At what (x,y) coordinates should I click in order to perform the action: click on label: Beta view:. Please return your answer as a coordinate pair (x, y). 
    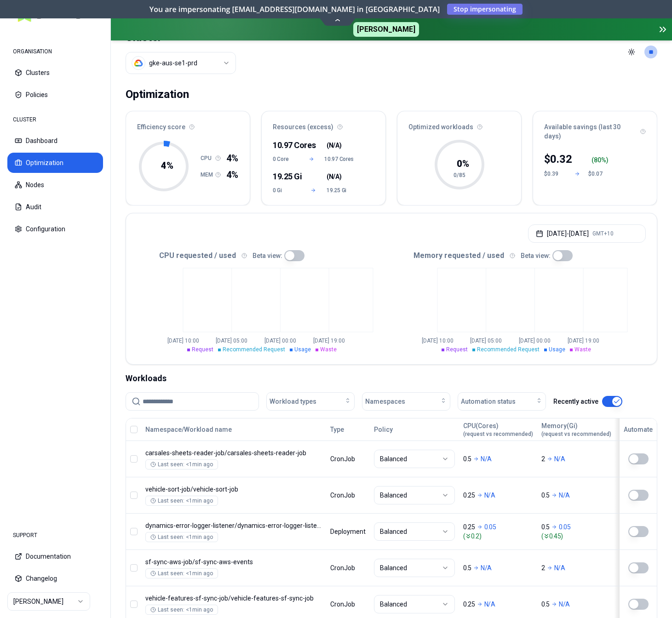
    Looking at the image, I should click on (267, 255).